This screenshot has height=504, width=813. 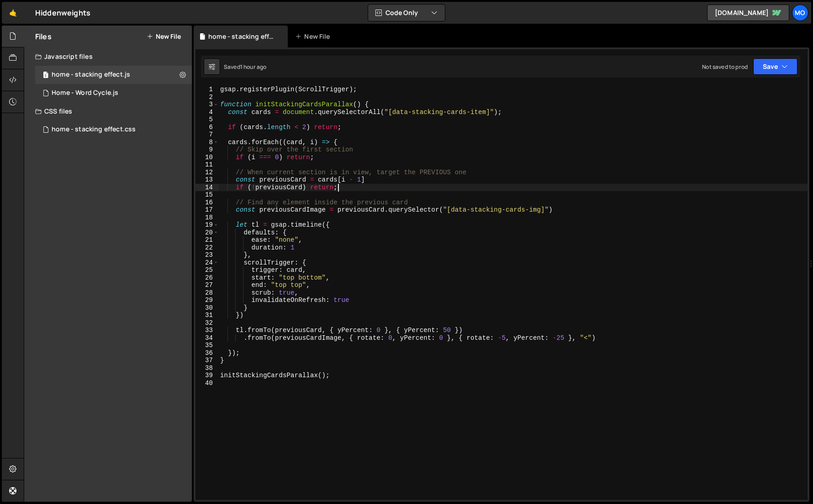 I want to click on div: New File, so click(x=314, y=37).